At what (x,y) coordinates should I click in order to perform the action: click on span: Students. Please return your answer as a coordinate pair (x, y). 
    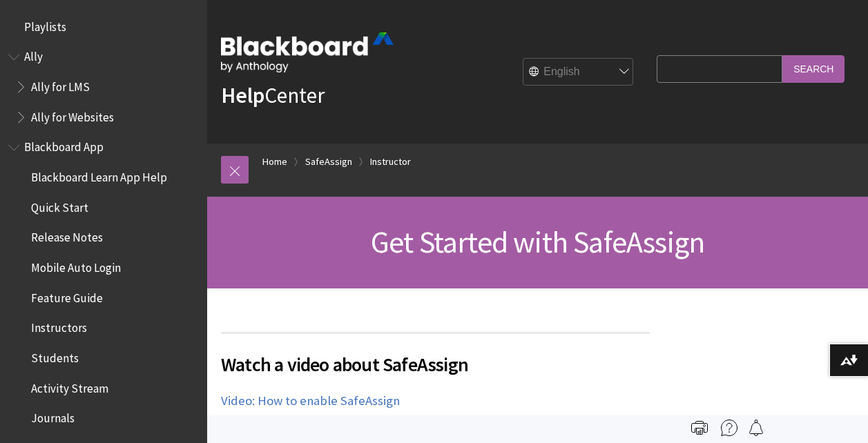
    Looking at the image, I should click on (55, 355).